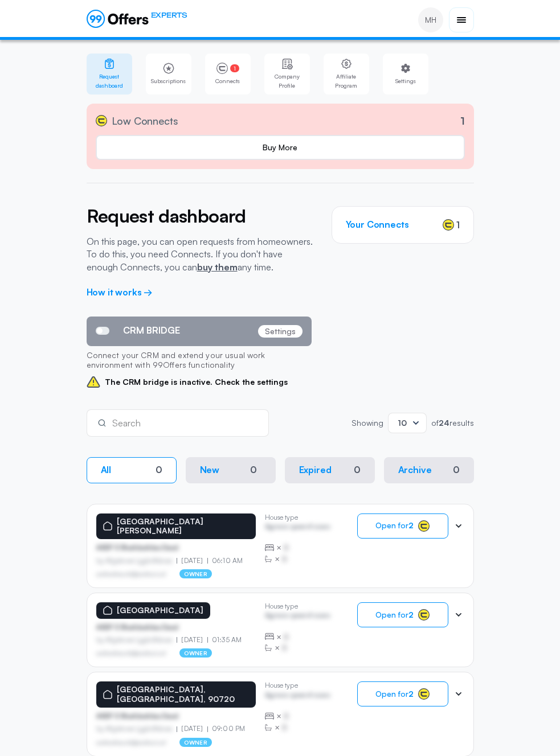  Describe the element at coordinates (431, 20) in the screenshot. I see `a: MH` at that location.